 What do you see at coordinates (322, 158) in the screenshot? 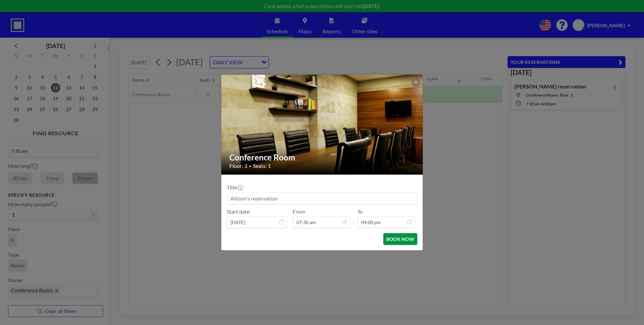
I see `h2: Conference Room` at bounding box center [322, 158].